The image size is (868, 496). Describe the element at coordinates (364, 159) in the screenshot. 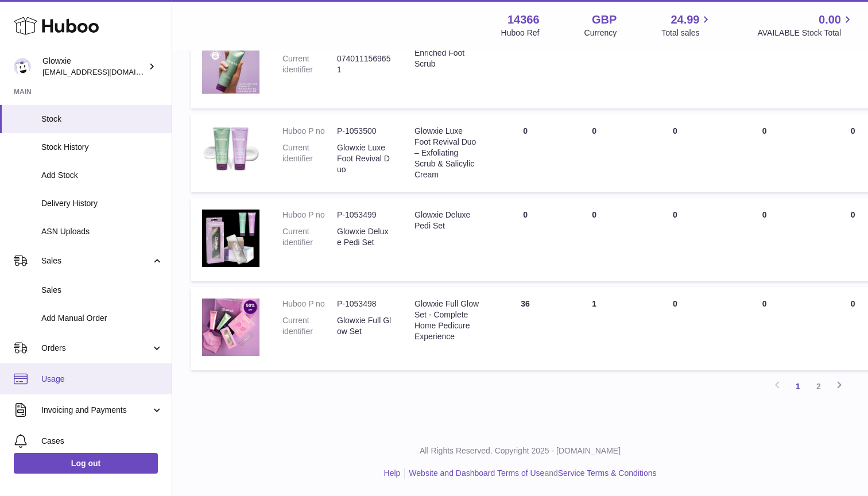

I see `dd: Glowxie Luxe Foot Revival Duo` at that location.